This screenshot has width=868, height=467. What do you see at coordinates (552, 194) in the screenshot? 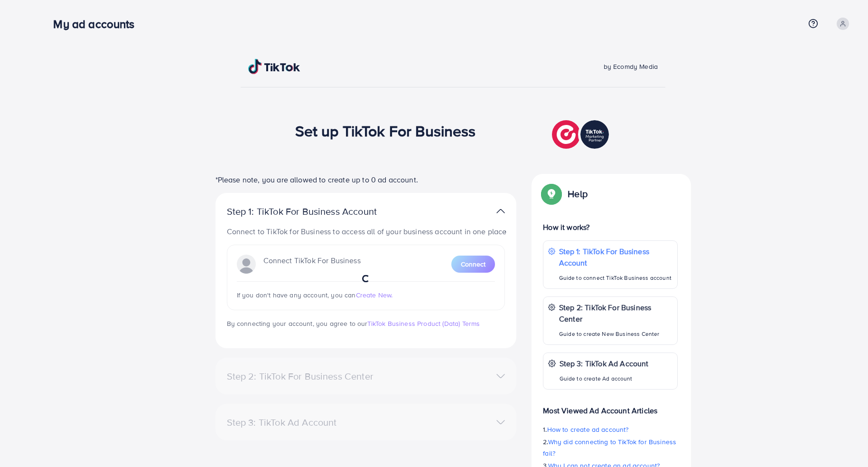
I see `img: Popup guide` at bounding box center [552, 194].